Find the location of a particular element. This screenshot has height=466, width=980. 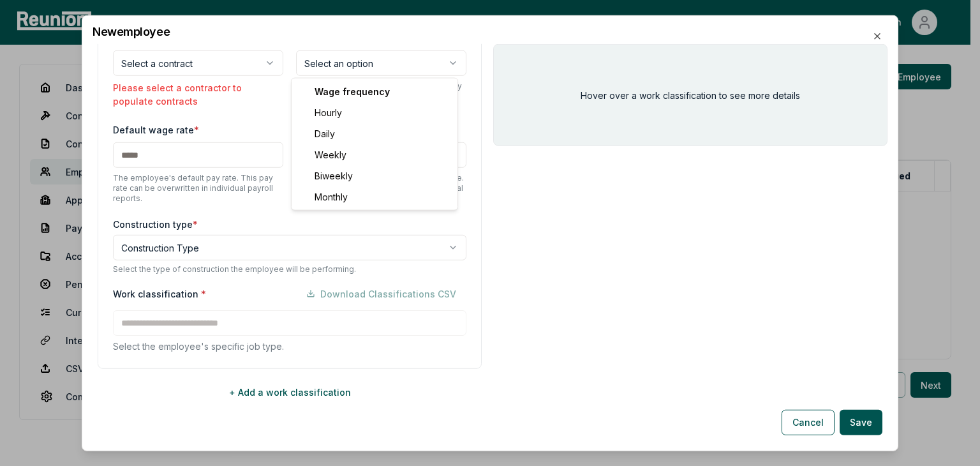

span: Daily is located at coordinates (325, 134).